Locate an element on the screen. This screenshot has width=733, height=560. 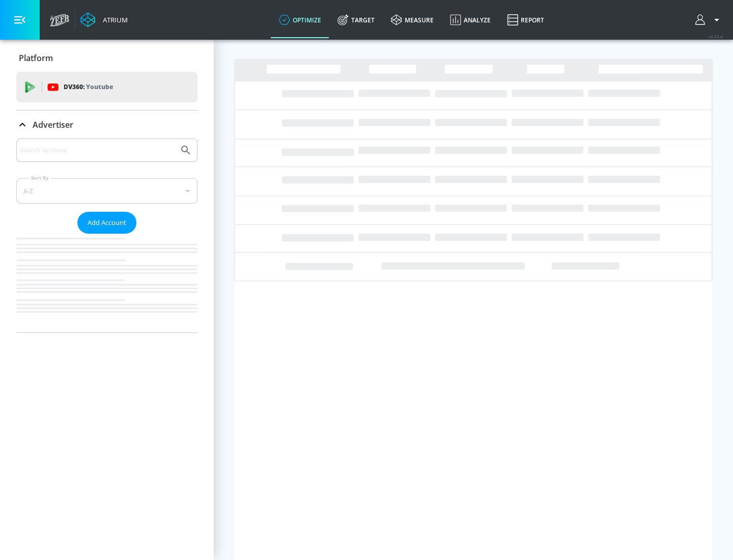
button: Add Account is located at coordinates (107, 222).